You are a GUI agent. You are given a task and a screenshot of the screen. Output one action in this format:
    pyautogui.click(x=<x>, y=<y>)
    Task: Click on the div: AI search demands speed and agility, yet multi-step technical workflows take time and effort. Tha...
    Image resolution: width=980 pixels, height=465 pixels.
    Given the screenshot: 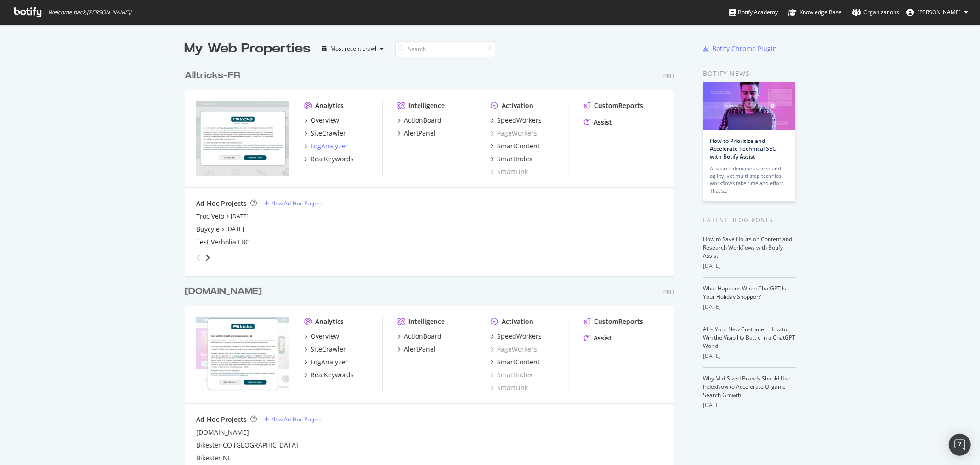 What is the action you would take?
    pyautogui.click(x=749, y=180)
    